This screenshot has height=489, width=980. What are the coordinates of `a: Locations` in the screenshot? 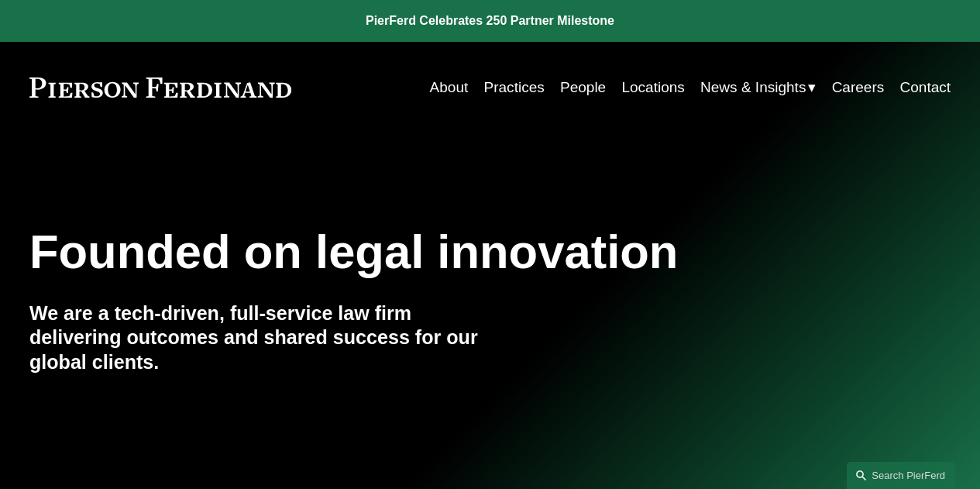 It's located at (652, 88).